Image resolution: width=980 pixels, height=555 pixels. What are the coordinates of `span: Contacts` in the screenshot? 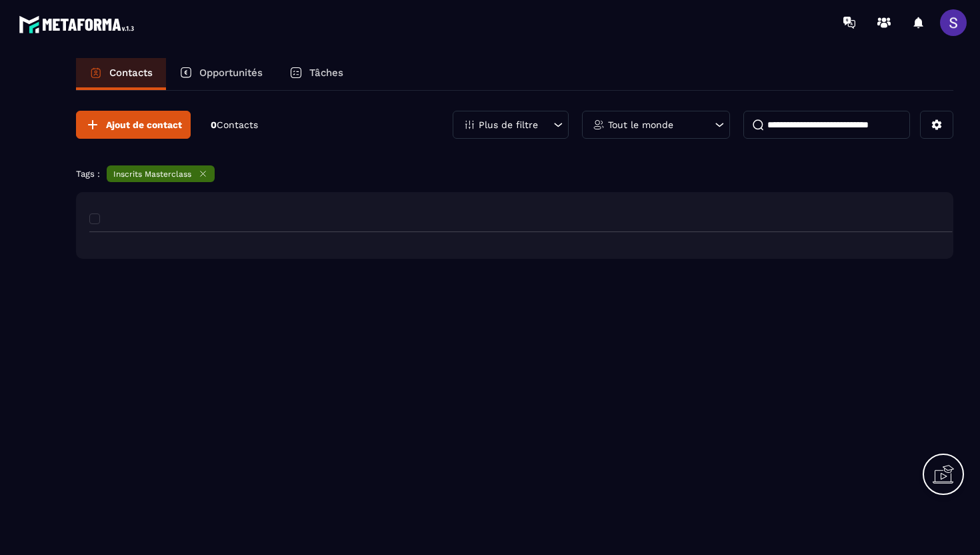 It's located at (237, 125).